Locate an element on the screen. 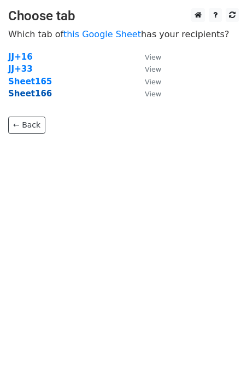  a: Sheet165 is located at coordinates (30, 82).